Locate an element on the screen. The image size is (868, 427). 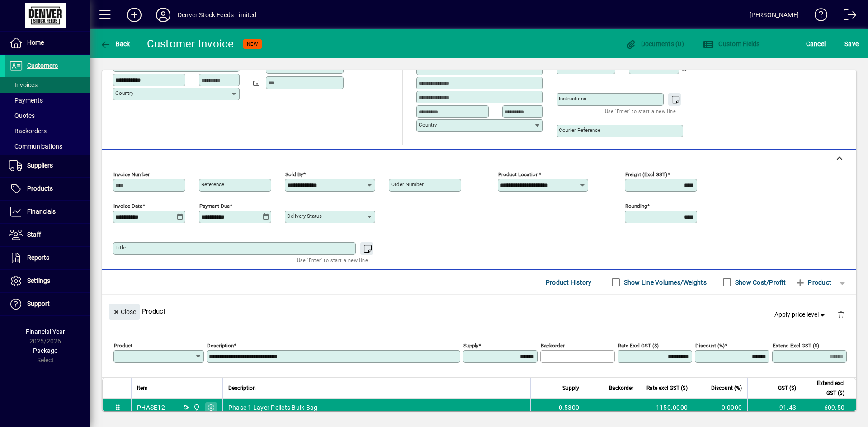
mat-label: Invoice date is located at coordinates (128, 206).